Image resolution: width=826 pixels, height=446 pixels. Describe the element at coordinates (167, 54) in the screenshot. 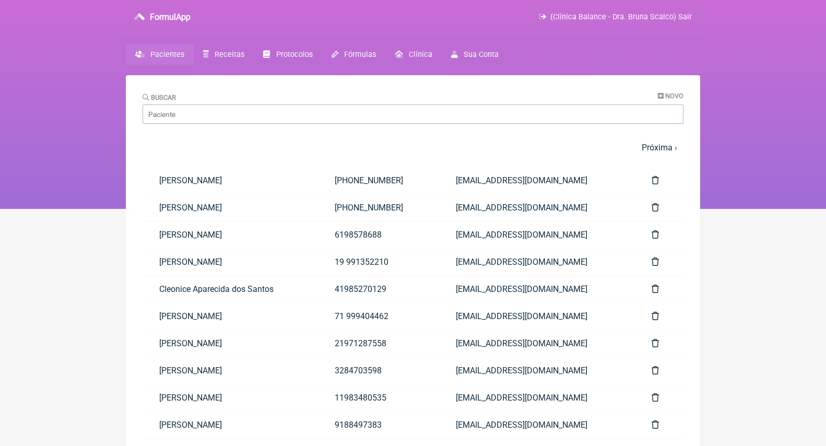

I see `span: Pacientes` at that location.